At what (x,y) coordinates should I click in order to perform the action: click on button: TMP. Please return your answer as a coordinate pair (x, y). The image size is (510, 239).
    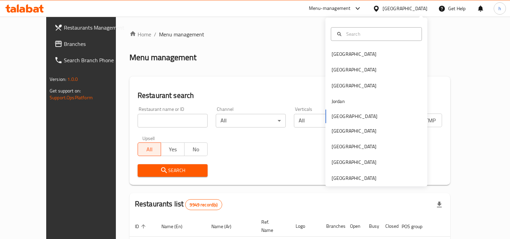
    Looking at the image, I should click on (430, 120).